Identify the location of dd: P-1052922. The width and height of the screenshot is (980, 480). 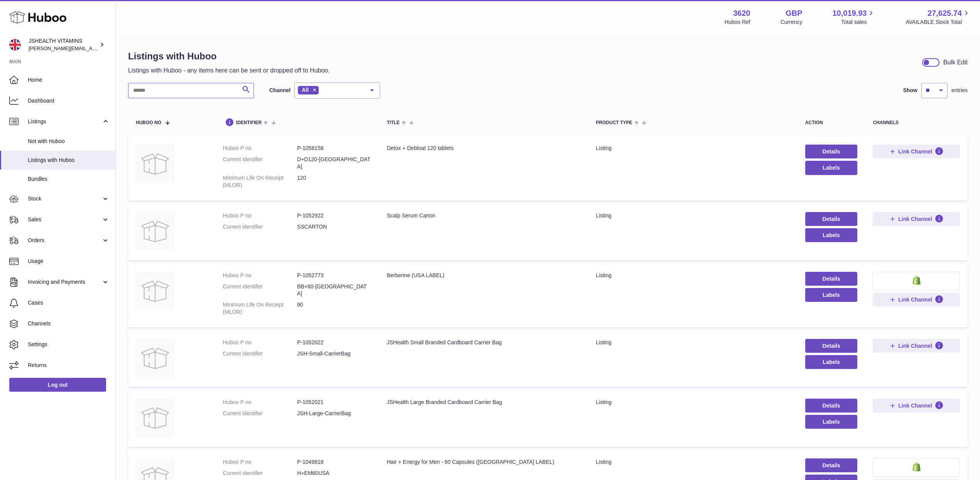
(334, 215).